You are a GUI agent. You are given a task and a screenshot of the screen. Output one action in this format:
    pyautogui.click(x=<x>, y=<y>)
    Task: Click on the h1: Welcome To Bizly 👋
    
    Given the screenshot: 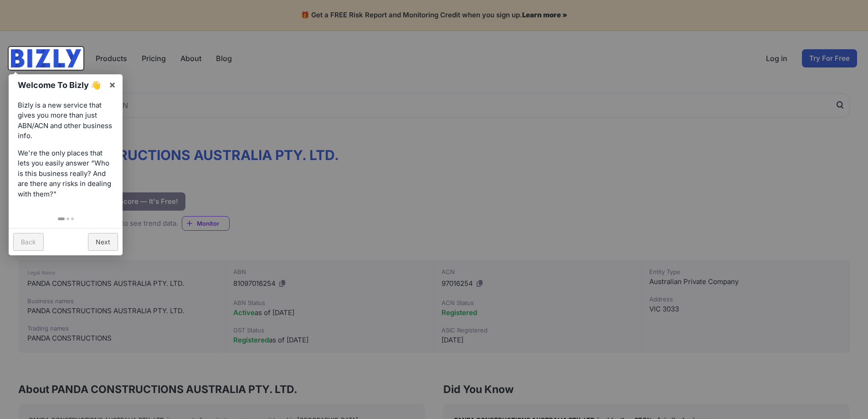 What is the action you would take?
    pyautogui.click(x=61, y=85)
    